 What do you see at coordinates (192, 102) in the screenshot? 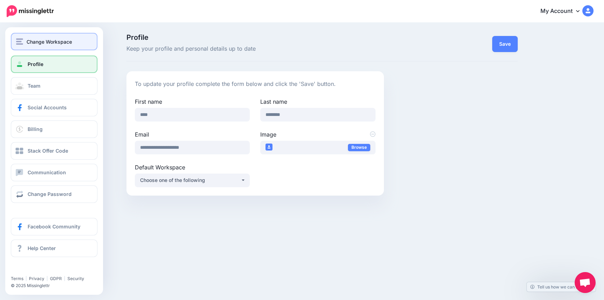
I see `label: First name` at bounding box center [192, 102].